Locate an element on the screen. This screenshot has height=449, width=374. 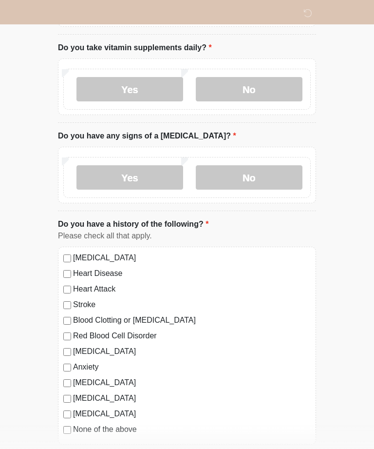
input: Anxiety is located at coordinates (67, 367).